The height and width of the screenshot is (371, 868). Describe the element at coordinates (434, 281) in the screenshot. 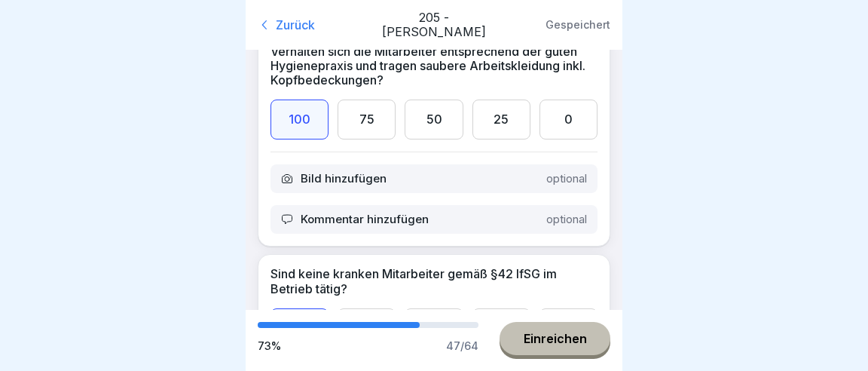

I see `p: Sind keine kranken Mitarbeiter gemäß §42 IfSG im Betrieb tätig?` at that location.